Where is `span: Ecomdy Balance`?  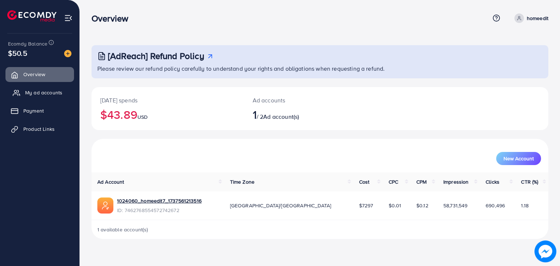 span: Ecomdy Balance is located at coordinates (28, 44).